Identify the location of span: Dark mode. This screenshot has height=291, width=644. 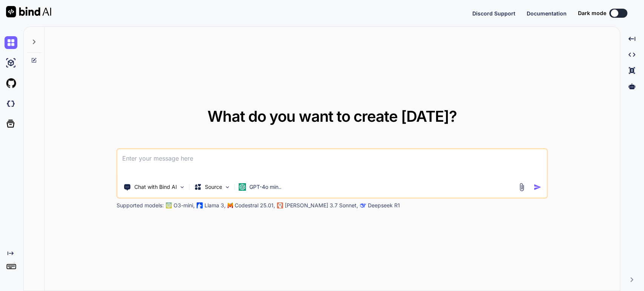
(592, 13).